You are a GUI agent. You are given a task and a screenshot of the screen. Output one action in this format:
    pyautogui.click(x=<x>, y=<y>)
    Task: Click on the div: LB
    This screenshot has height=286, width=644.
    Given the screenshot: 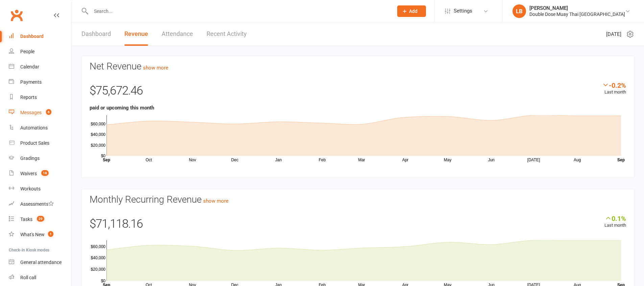 What is the action you would take?
    pyautogui.click(x=520, y=11)
    